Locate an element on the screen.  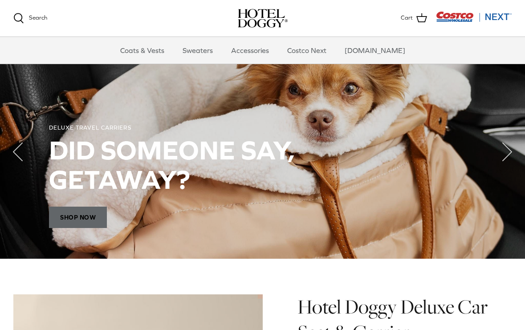
span: Search is located at coordinates (38, 17).